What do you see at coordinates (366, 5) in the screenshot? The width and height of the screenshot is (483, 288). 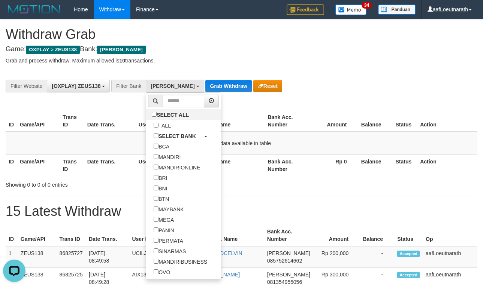 I see `span: 34` at bounding box center [366, 5].